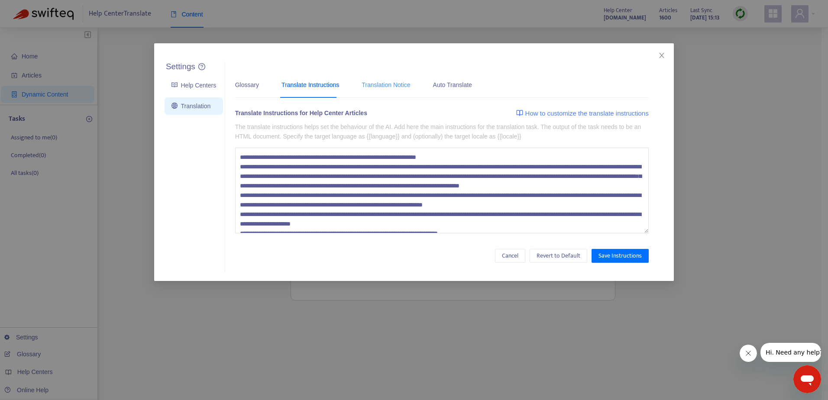 Image resolution: width=828 pixels, height=400 pixels. What do you see at coordinates (520, 113) in the screenshot?
I see `img: image-link` at bounding box center [520, 113].